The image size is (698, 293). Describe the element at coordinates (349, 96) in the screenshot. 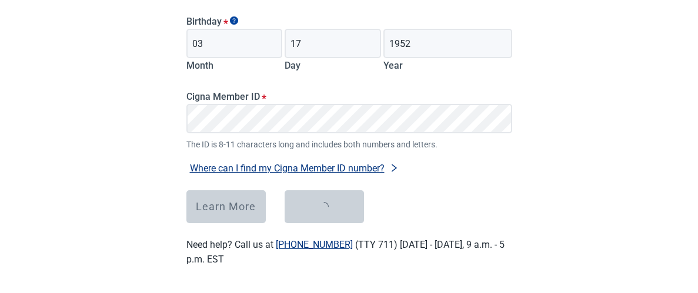

I see `label: Cigna Member ID` at that location.